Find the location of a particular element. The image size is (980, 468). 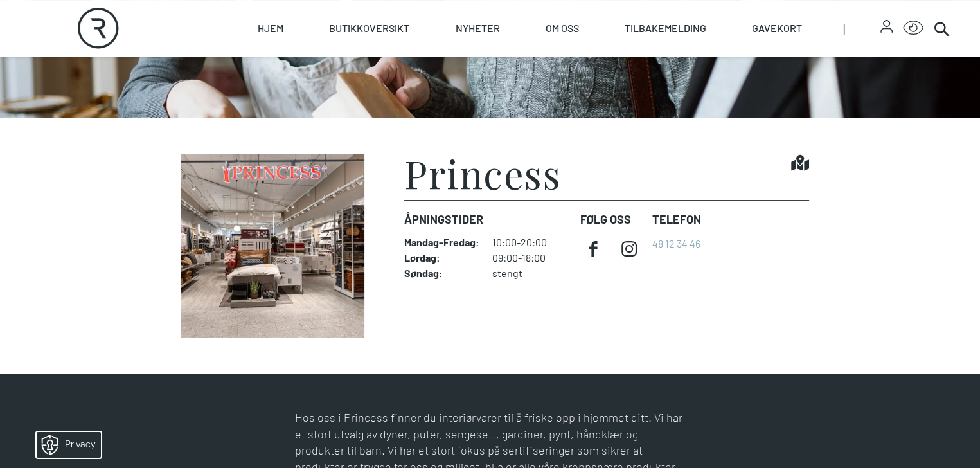

h1: Princess is located at coordinates (483, 172).